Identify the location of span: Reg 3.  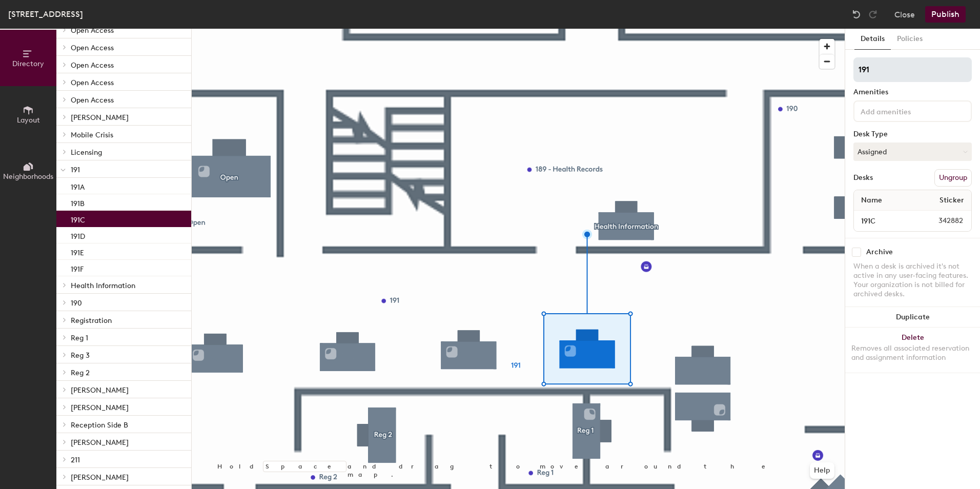
(80, 355).